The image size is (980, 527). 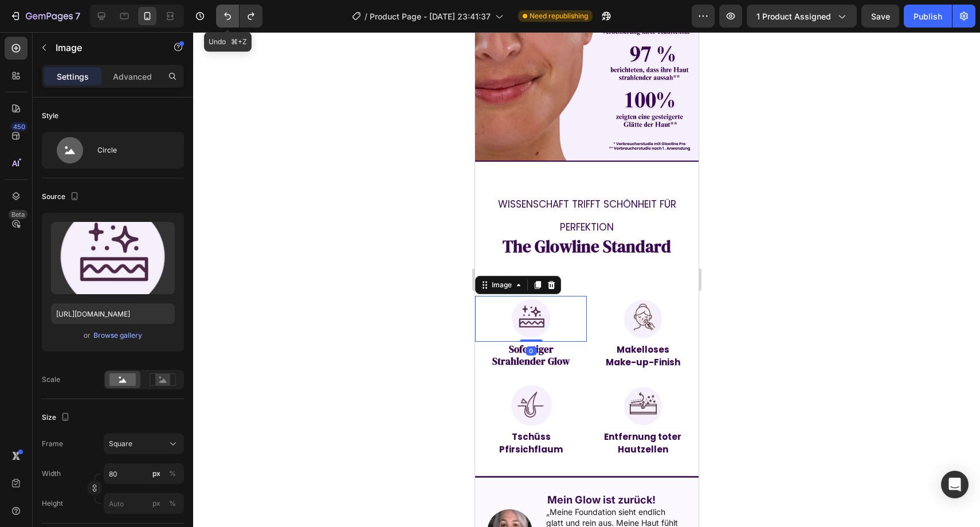 I want to click on strong: Pfirsichflaum, so click(x=55, y=417).